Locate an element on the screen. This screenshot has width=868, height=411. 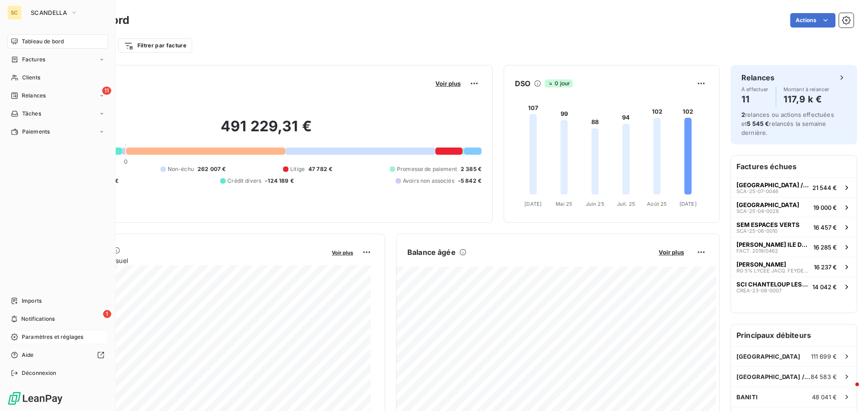
span: Tâches is located at coordinates (32, 114).